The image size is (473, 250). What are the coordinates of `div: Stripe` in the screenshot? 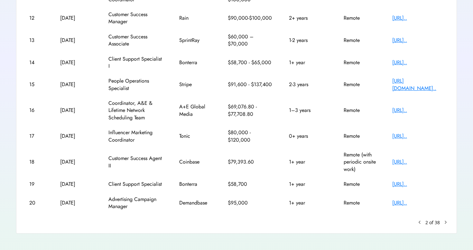 It's located at (195, 84).